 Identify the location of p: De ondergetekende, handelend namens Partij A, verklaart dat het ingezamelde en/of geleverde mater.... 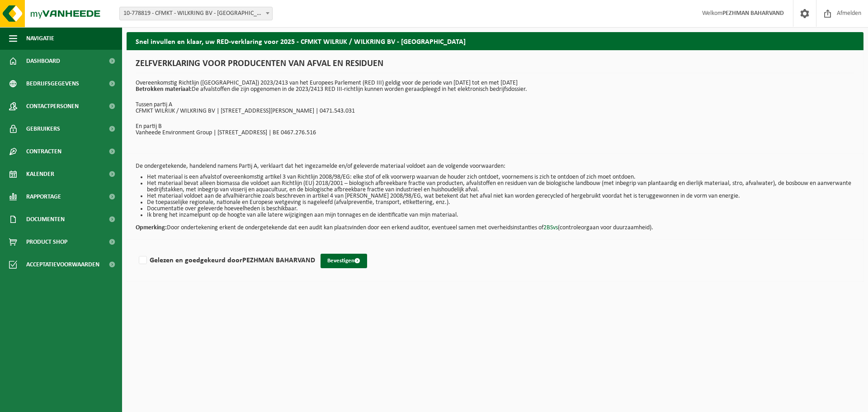
(495, 166).